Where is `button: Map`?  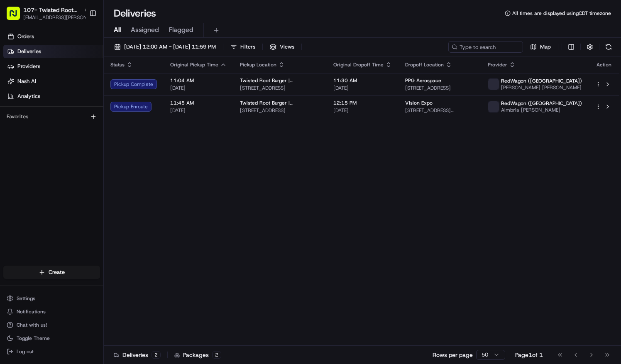
button: Map is located at coordinates (541, 47).